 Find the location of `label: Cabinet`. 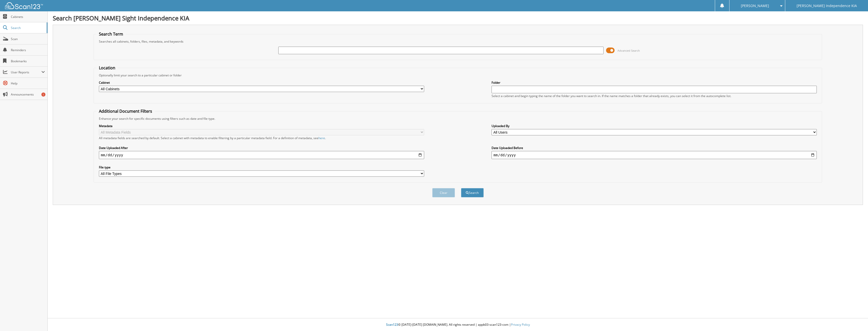

label: Cabinet is located at coordinates (262, 83).